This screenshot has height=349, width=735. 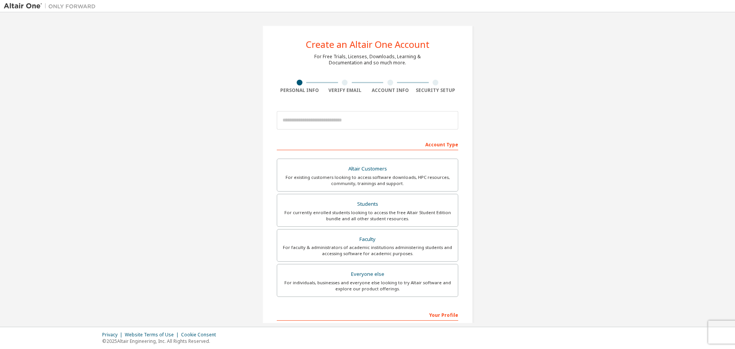 I want to click on div: Cookie Consent, so click(x=201, y=335).